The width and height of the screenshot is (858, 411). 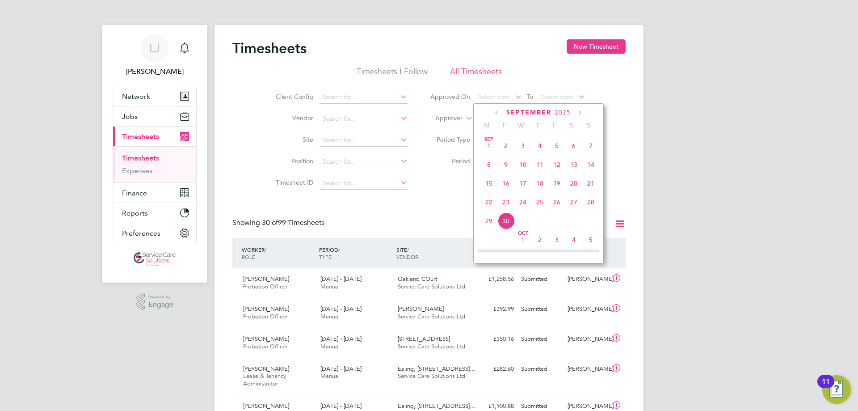 I want to click on div: Timesheets, so click(x=155, y=164).